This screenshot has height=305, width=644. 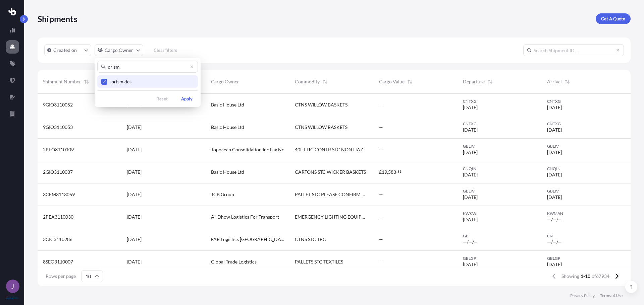 What do you see at coordinates (148, 81) in the screenshot?
I see `button: prism dcs` at bounding box center [148, 81].